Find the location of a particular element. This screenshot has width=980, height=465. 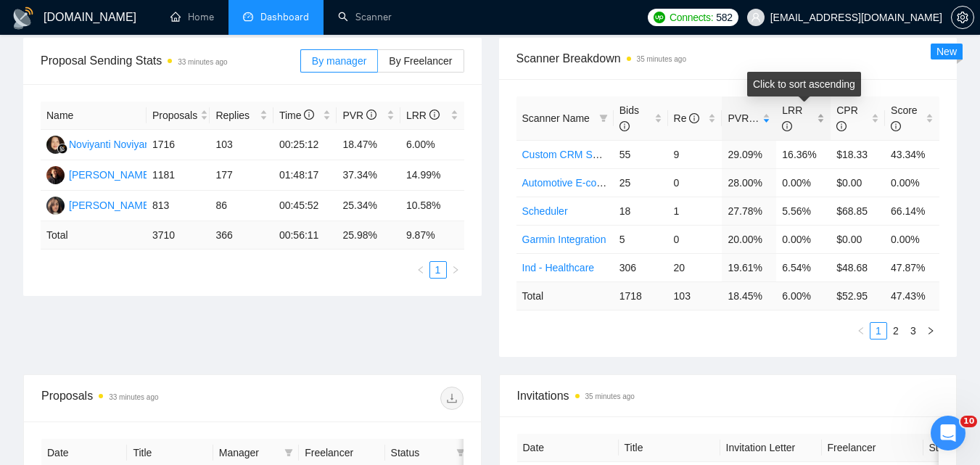

span: Status is located at coordinates (421, 453).